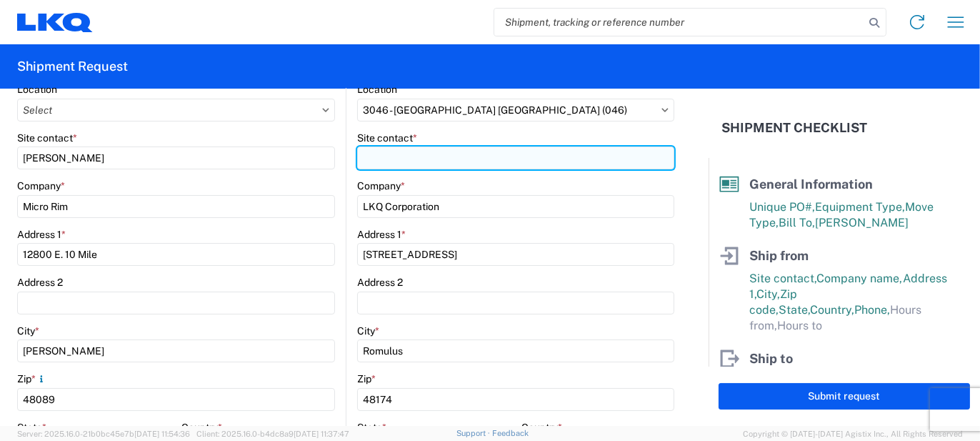 The height and width of the screenshot is (441, 980). What do you see at coordinates (832, 309) in the screenshot?
I see `span: Country,` at bounding box center [832, 309].